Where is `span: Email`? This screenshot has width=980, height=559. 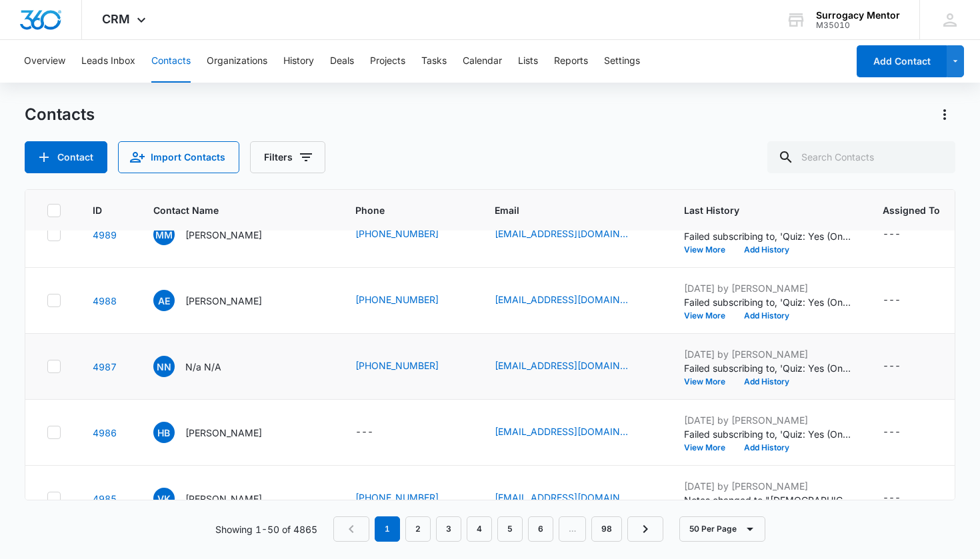 span: Email is located at coordinates (563, 210).